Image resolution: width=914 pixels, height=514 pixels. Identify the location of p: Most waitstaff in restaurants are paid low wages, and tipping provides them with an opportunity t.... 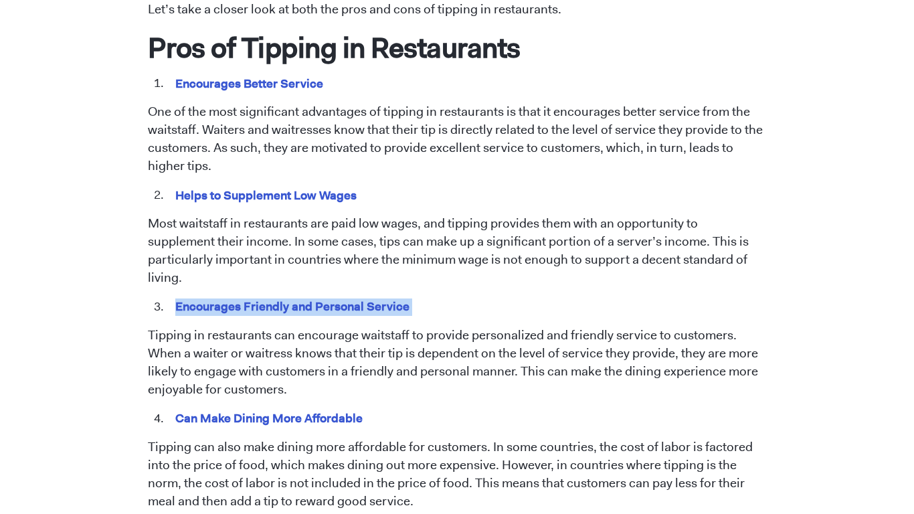
(457, 251).